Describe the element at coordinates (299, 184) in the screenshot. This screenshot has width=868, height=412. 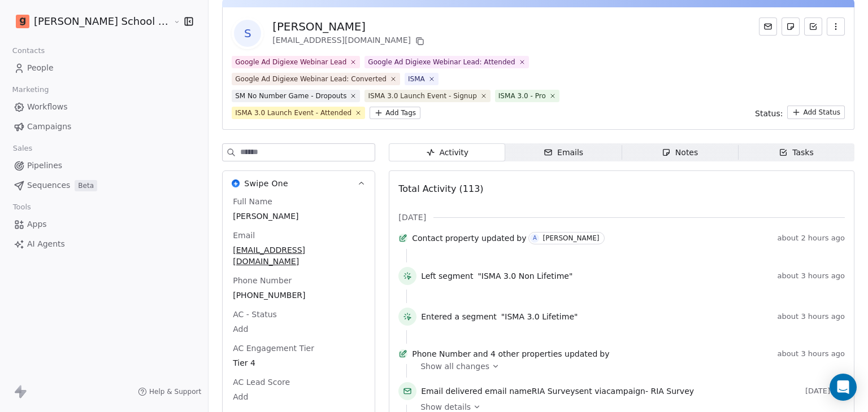
I see `button: Swipe OneSwipe One` at that location.